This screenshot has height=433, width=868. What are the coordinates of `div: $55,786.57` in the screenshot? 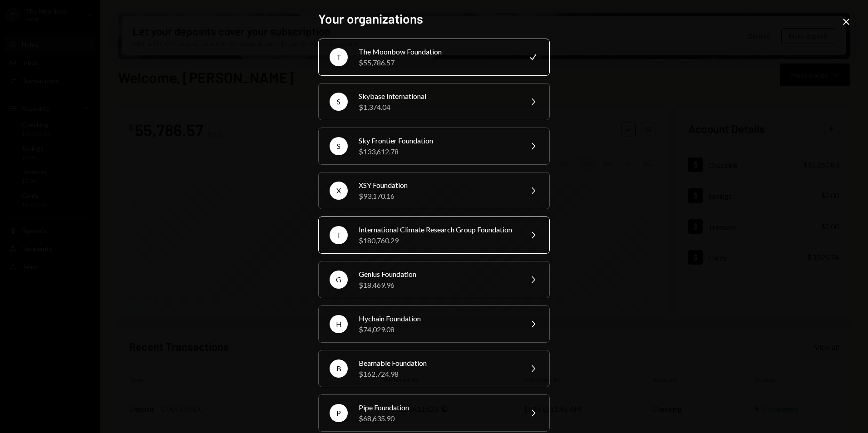 It's located at (438, 62).